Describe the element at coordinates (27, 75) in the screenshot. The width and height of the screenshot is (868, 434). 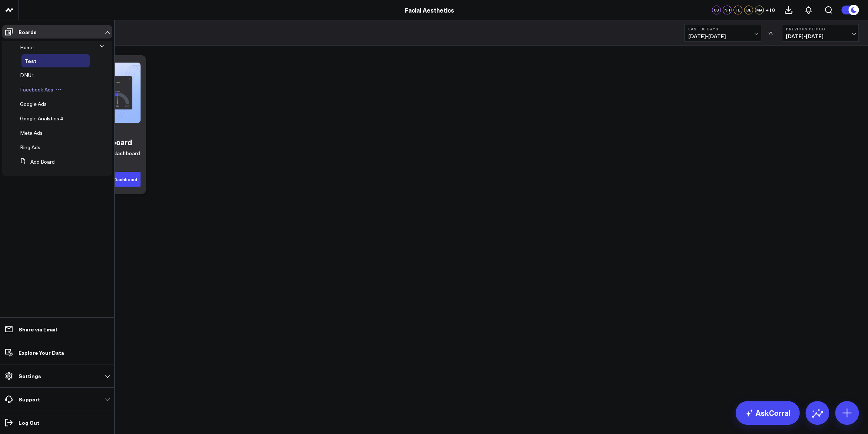
I see `span: DNU1` at that location.